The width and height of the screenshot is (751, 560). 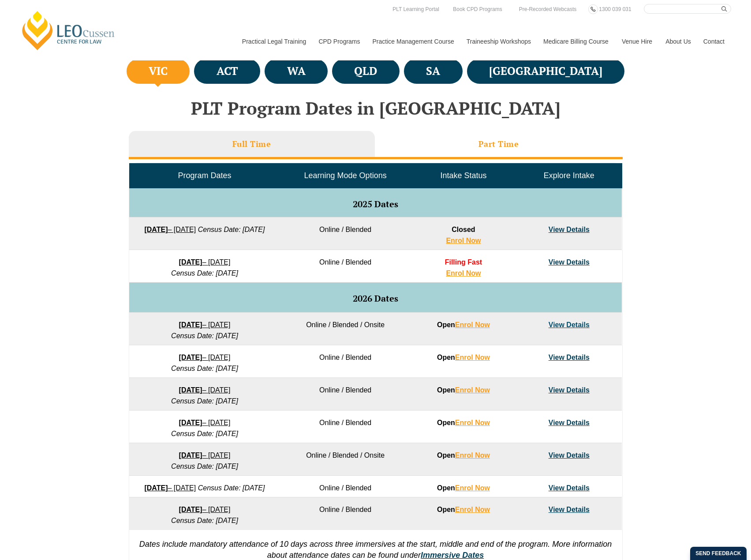 What do you see at coordinates (499, 144) in the screenshot?
I see `h3: Part Time` at bounding box center [499, 144].